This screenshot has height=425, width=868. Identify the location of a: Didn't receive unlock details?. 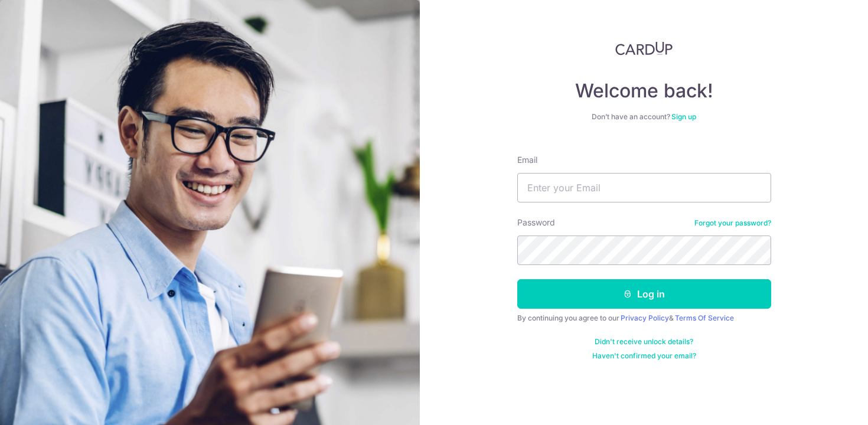
(644, 341).